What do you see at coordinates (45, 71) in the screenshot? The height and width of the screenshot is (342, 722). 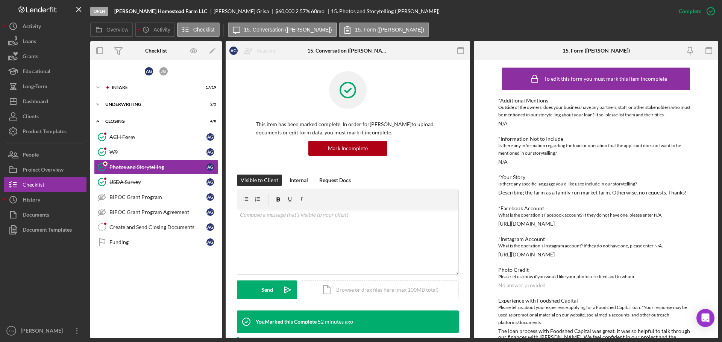 I see `button: Educational` at bounding box center [45, 71].